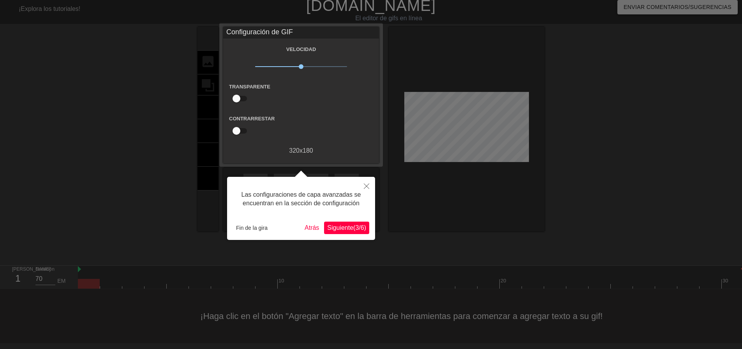 The image size is (742, 349). I want to click on font: Atrás, so click(312, 228).